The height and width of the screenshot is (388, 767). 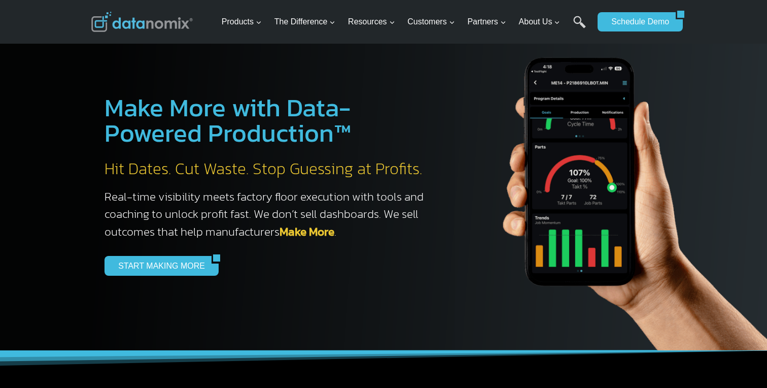 What do you see at coordinates (269, 214) in the screenshot?
I see `h3: Real-time visibility meets factory floor execution with tools and coaching to unlock profit fast....` at bounding box center [269, 214].